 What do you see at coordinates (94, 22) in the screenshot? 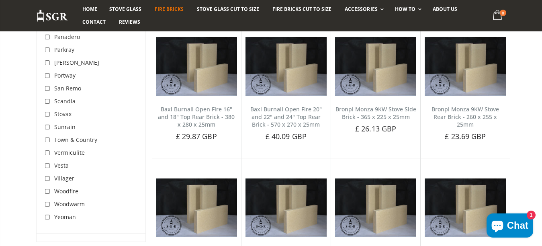
I see `span: Contact` at bounding box center [94, 22].